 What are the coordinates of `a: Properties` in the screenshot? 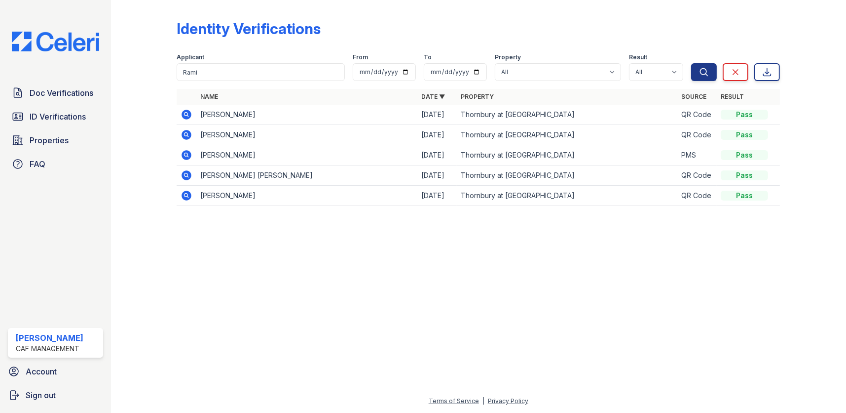 It's located at (55, 140).